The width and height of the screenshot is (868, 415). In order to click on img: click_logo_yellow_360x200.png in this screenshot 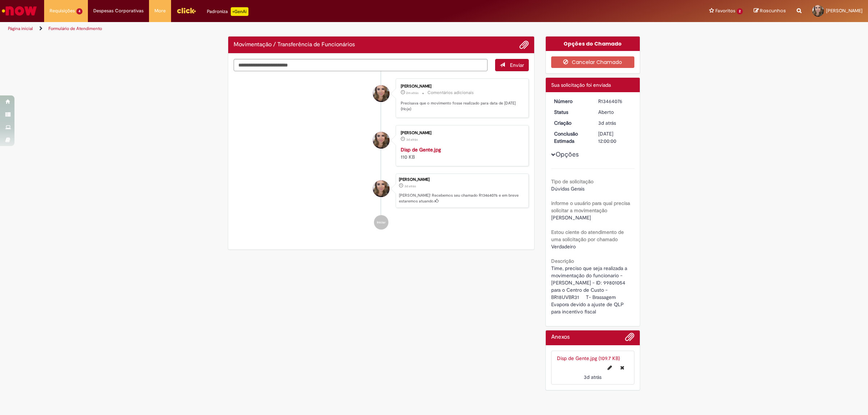, I will do `click(186, 10)`.